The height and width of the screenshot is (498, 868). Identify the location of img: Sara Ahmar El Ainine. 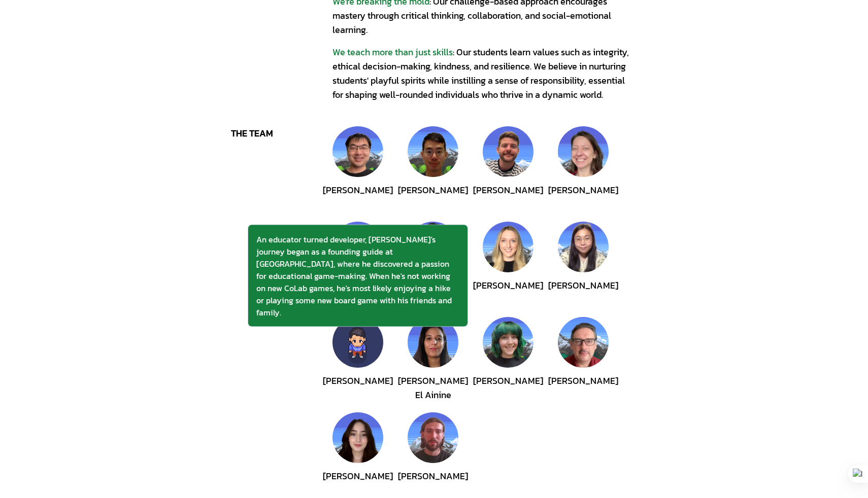
(433, 342).